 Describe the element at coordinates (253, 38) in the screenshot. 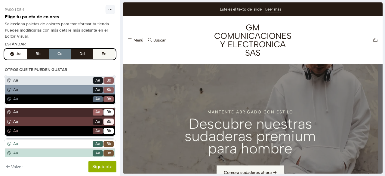

I see `button: Carro` at that location.